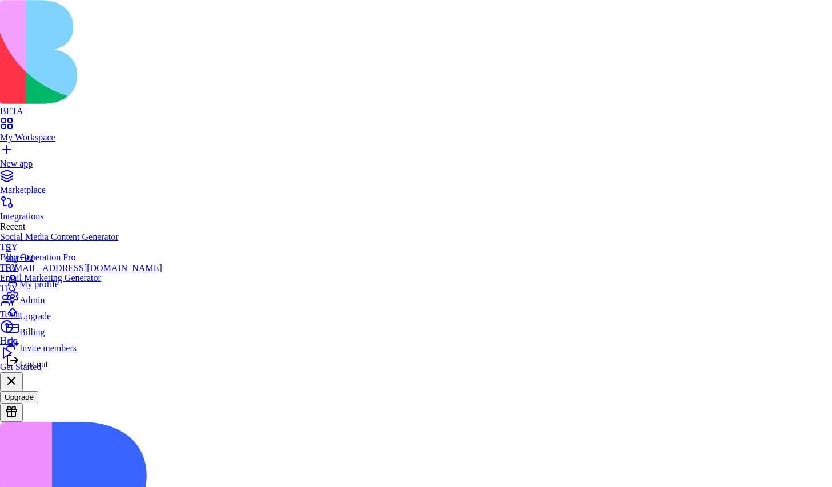  What do you see at coordinates (84, 298) in the screenshot?
I see `a: Admin` at bounding box center [84, 298].